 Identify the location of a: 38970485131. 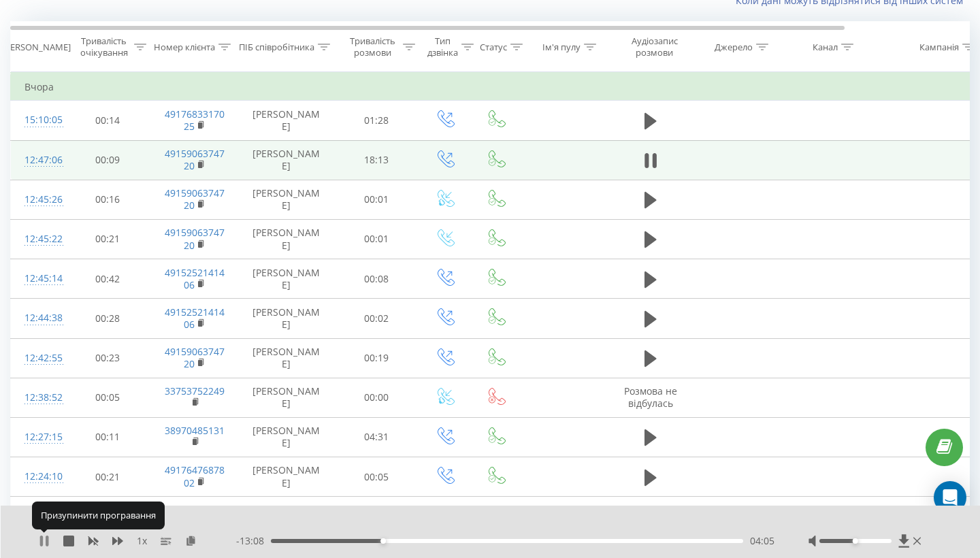
(195, 430).